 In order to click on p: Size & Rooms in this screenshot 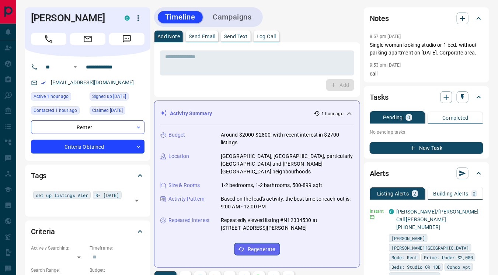, I will do `click(184, 185)`.